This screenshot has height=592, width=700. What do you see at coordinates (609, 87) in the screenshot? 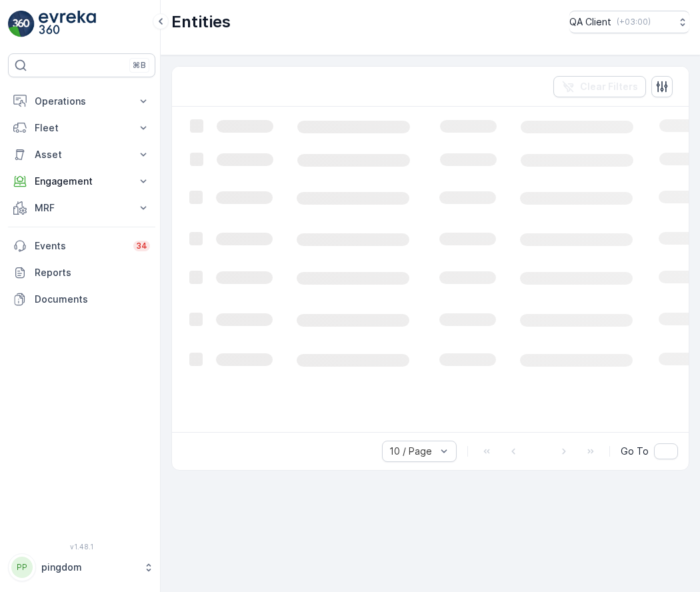
I see `p: Clear Filters` at bounding box center [609, 87].